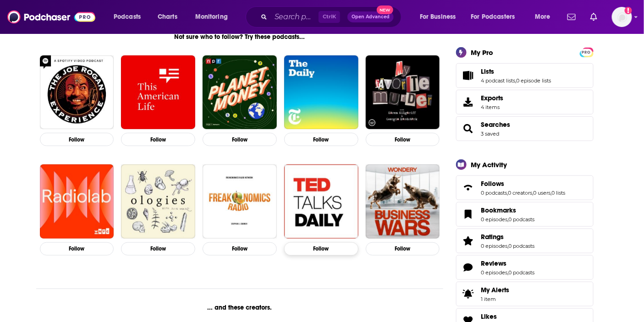 Image resolution: width=644 pixels, height=322 pixels. What do you see at coordinates (329, 17) in the screenshot?
I see `span: Ctrl K` at bounding box center [329, 17].